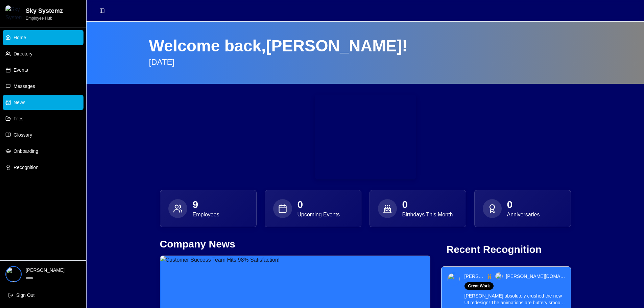 The width and height of the screenshot is (644, 308). Describe the element at coordinates (43, 86) in the screenshot. I see `a: Messages` at that location.